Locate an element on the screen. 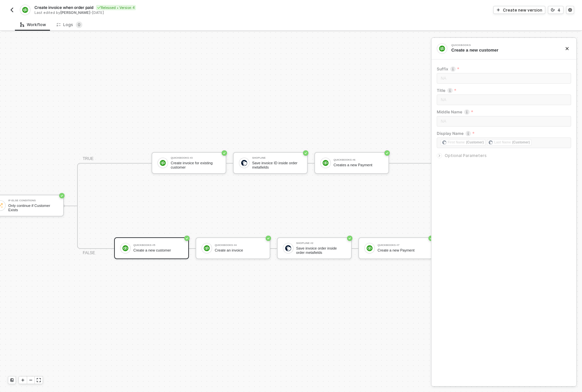  span: icon-settings is located at coordinates (570, 10).